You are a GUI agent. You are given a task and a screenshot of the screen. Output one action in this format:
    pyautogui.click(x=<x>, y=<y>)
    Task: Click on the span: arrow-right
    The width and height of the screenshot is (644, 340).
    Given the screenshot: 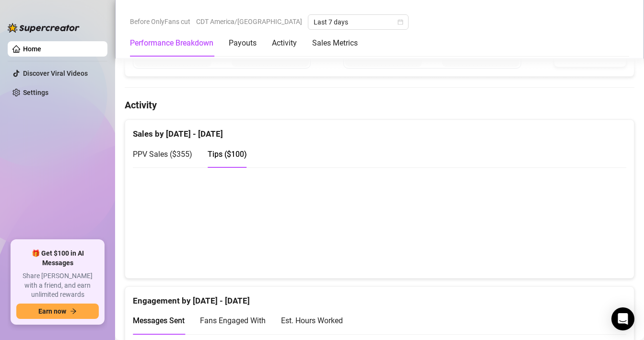 What is the action you would take?
    pyautogui.click(x=73, y=311)
    